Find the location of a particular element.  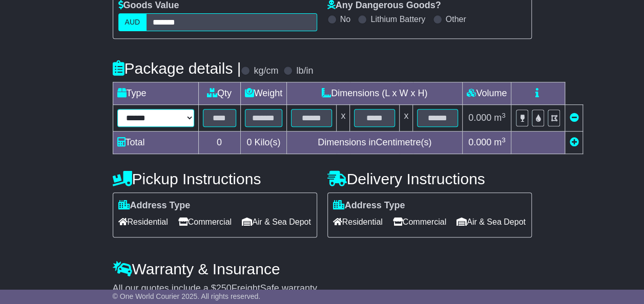

label: AUD is located at coordinates (133, 22).